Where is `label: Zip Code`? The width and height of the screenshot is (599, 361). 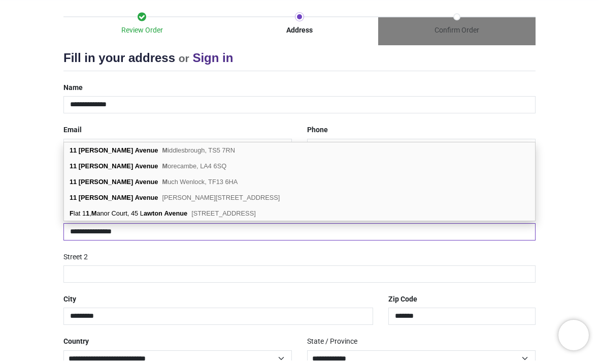 label: Zip Code is located at coordinates (403, 300).